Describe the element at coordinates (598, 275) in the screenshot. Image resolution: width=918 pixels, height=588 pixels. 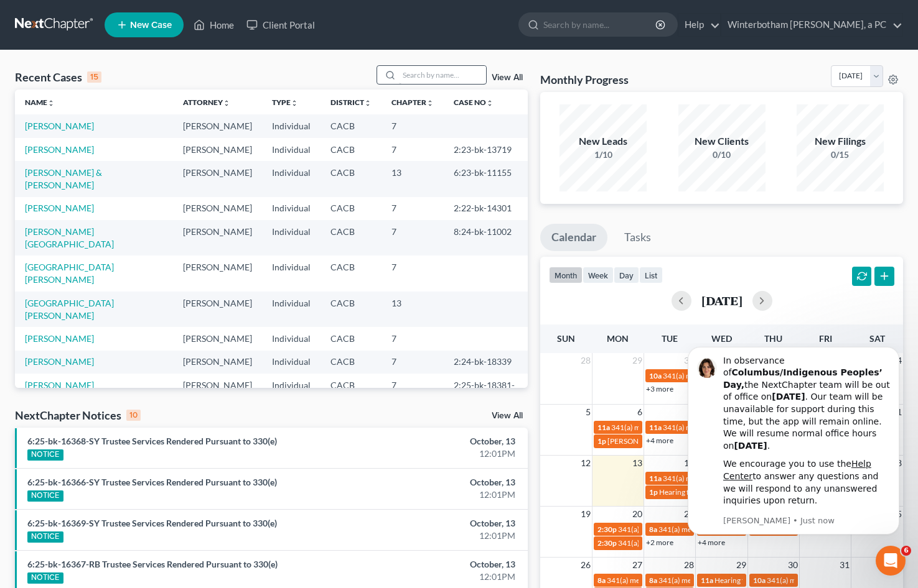
I see `button: week` at that location.